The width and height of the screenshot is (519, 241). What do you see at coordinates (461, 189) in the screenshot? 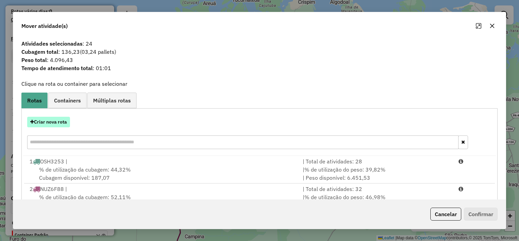
I see `i: Porcentagens após mover as atividades: Cubagem: 92,66% Peso: 85,20%` at bounding box center [461, 189].